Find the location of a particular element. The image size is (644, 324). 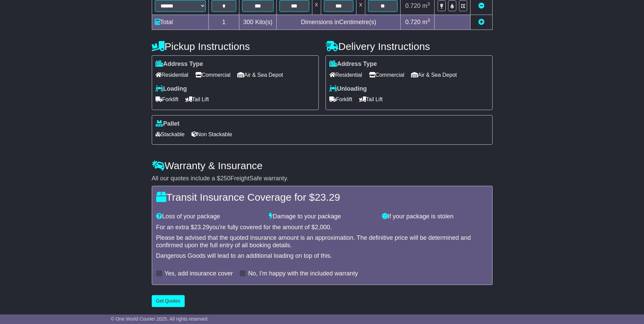

td: Total is located at coordinates (180, 23).